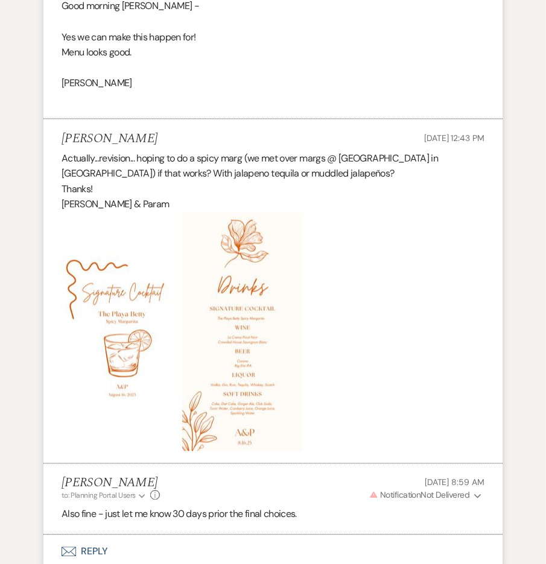 This screenshot has height=564, width=546. What do you see at coordinates (272, 190) in the screenshot?
I see `p: Thanks!` at bounding box center [272, 190].